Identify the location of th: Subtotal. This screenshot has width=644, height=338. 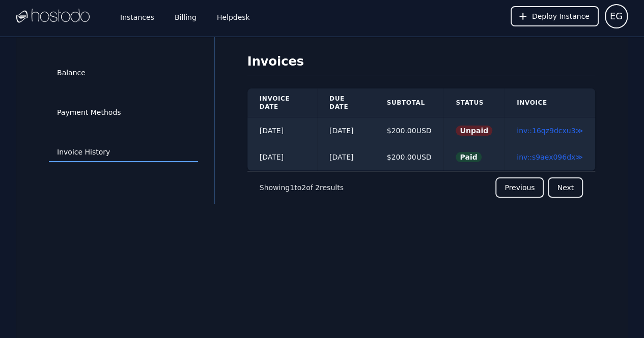
(409, 103).